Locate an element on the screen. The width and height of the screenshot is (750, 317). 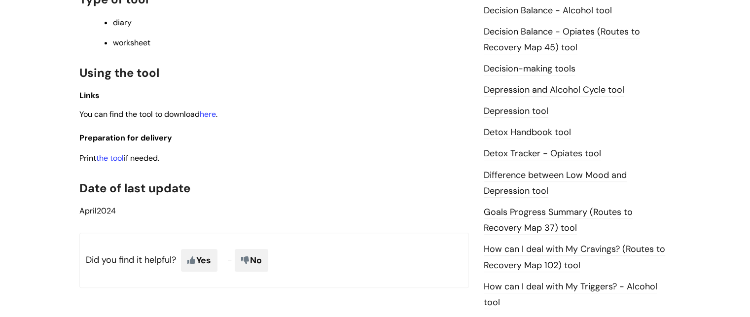
a: Decision Balance - Opiates (Routes to Recovery Map 45) tool is located at coordinates (562, 40).